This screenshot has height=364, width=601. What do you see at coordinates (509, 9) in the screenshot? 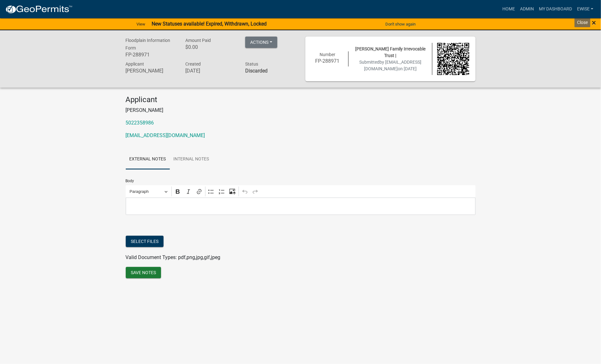
I see `a: Home` at bounding box center [509, 9].